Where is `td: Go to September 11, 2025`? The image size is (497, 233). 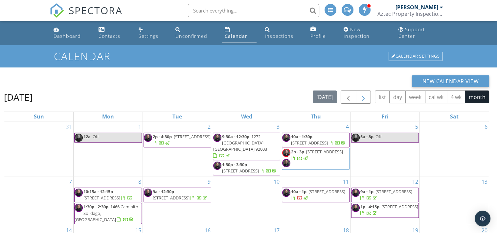 td: Go to September 11, 2025 is located at coordinates (316, 200).